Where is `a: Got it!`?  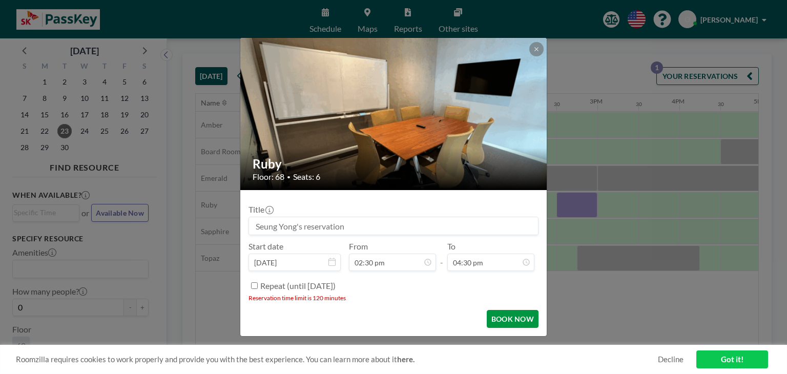 a: Got it! is located at coordinates (732, 359).